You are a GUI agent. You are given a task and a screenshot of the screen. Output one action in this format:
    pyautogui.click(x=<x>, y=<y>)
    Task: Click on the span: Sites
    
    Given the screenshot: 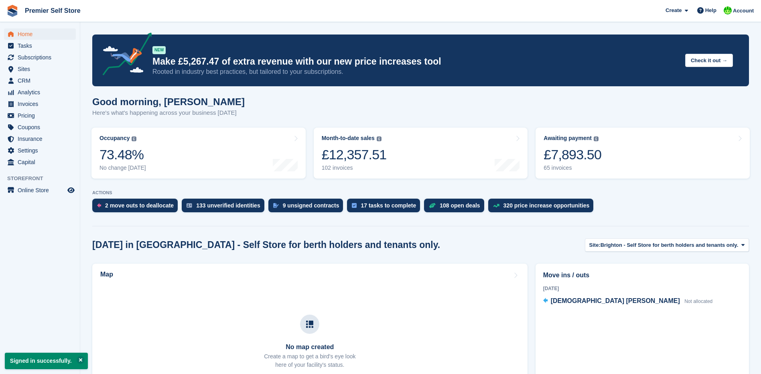 What is the action you would take?
    pyautogui.click(x=42, y=69)
    